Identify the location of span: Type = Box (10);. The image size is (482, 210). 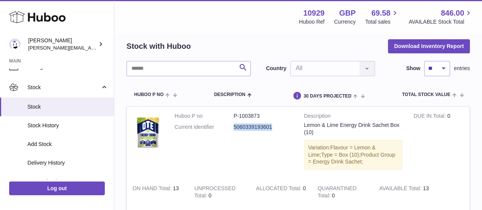
(340, 155).